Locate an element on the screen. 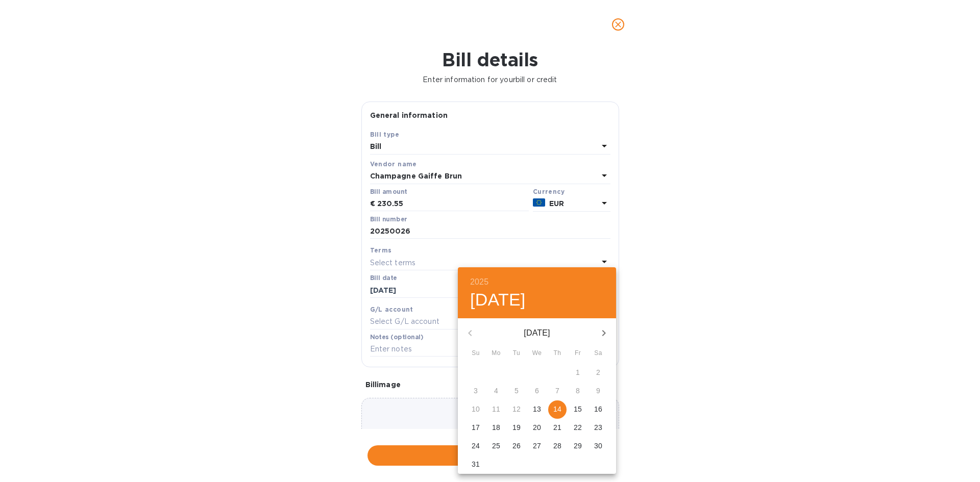  p: 26 is located at coordinates (517, 446).